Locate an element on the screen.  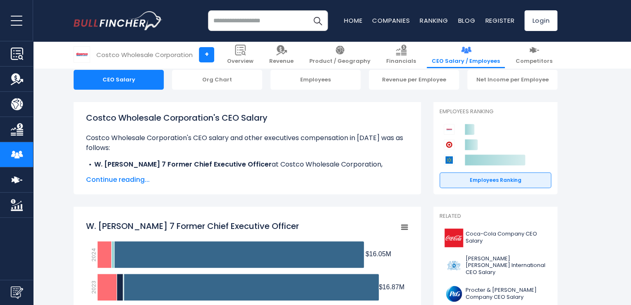
span: Competitors is located at coordinates (534, 61).